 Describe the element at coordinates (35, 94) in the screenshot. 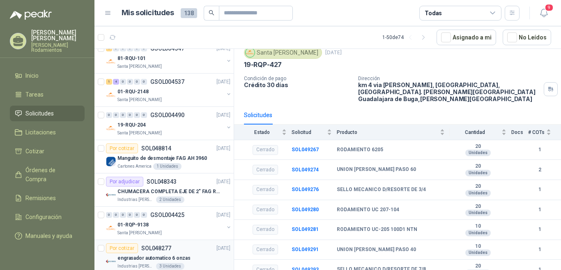

I see `span: Tareas` at that location.